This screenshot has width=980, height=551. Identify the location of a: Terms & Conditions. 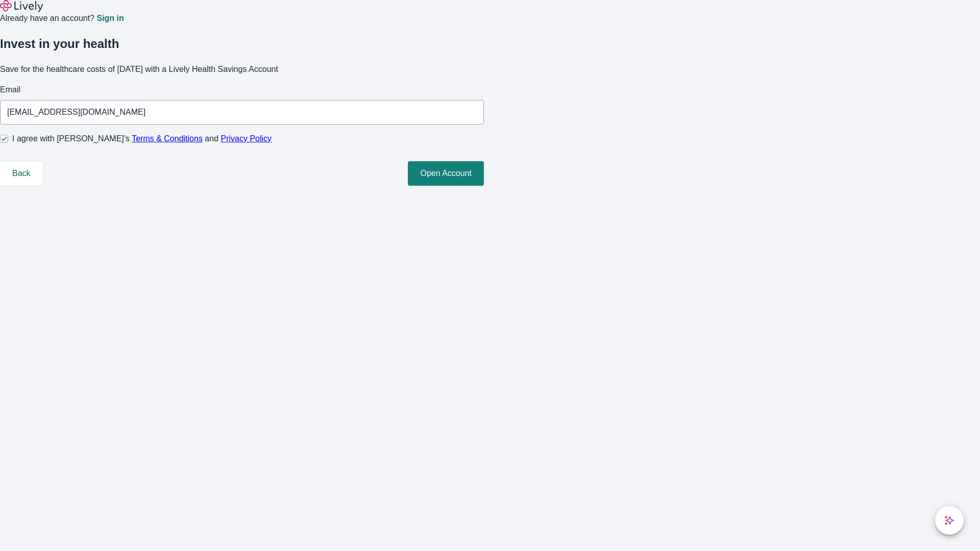
(167, 138).